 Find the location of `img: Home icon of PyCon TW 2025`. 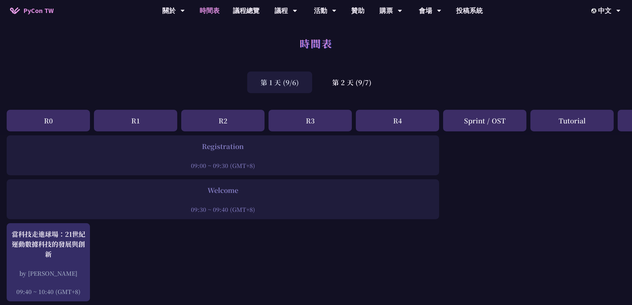

img: Home icon of PyCon TW 2025 is located at coordinates (15, 11).